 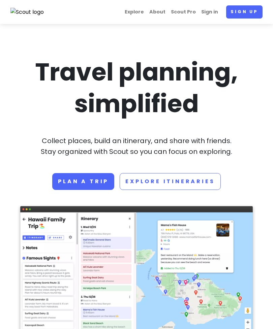 I want to click on a: Scout Pro, so click(x=183, y=12).